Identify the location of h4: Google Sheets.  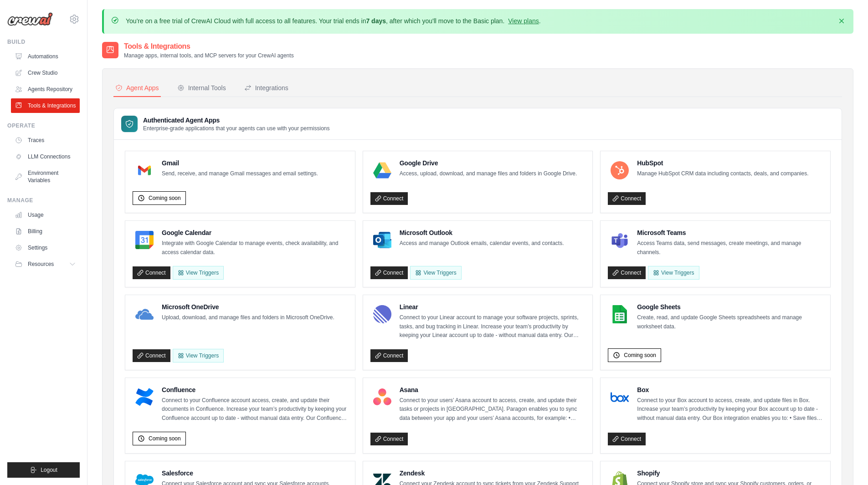
(730, 307).